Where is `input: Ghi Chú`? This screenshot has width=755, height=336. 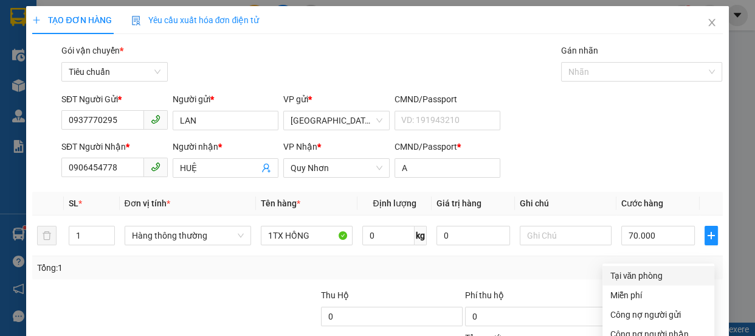 input: Ghi Chú is located at coordinates (565, 235).